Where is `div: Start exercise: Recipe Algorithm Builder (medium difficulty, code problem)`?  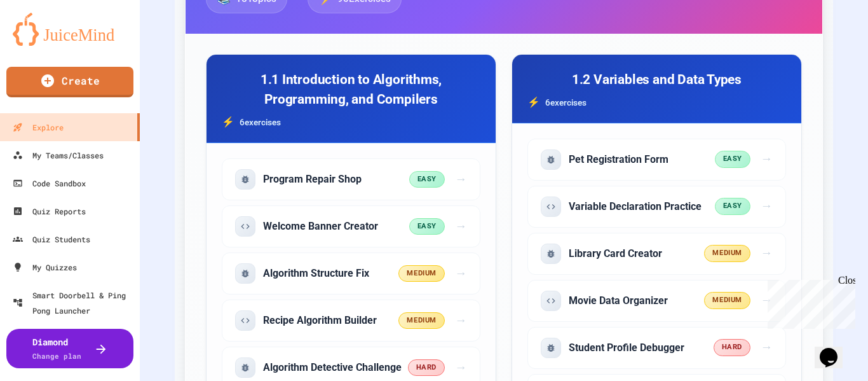
div: Start exercise: Recipe Algorithm Builder (medium difficulty, code problem) is located at coordinates (350, 321).